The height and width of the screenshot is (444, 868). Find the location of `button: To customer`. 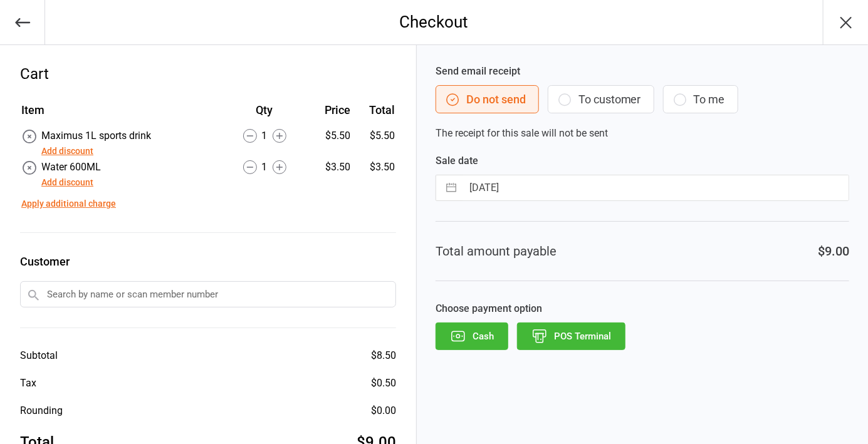

button: To customer is located at coordinates (601, 99).